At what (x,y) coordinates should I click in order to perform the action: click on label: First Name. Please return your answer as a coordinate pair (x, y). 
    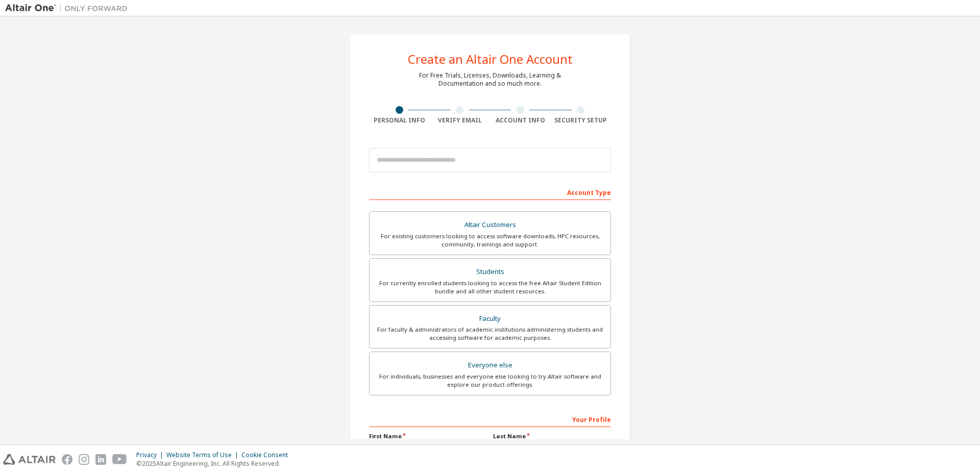
    Looking at the image, I should click on (428, 436).